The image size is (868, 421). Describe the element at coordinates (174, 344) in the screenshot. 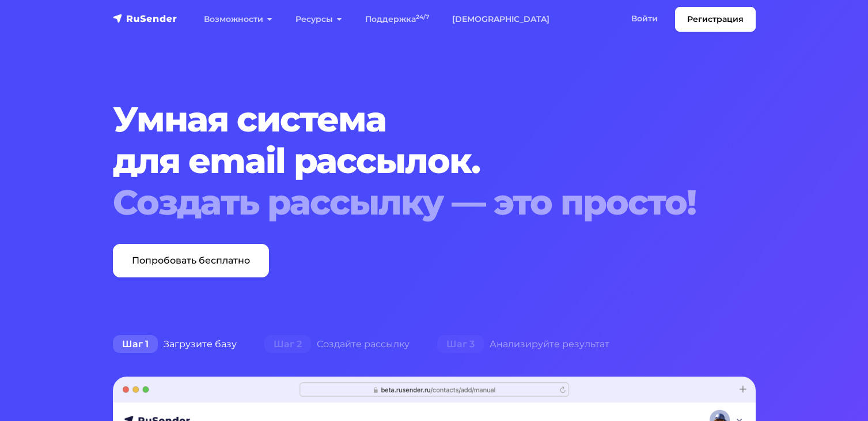

I see `div: Загрузите базу` at that location.